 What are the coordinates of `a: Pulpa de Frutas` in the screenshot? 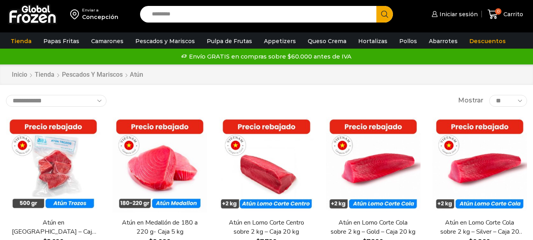 It's located at (229, 41).